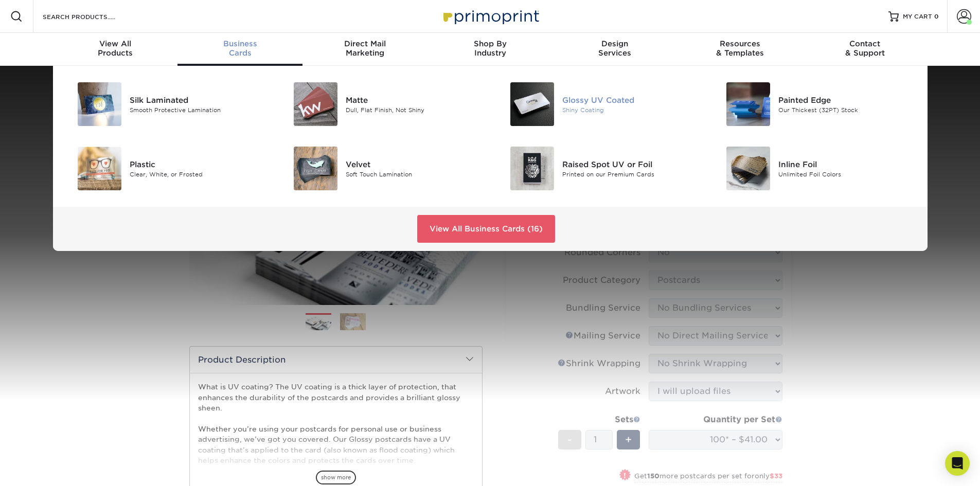 The image size is (980, 486). What do you see at coordinates (315, 168) in the screenshot?
I see `img: Velvet Business Cards` at bounding box center [315, 168].